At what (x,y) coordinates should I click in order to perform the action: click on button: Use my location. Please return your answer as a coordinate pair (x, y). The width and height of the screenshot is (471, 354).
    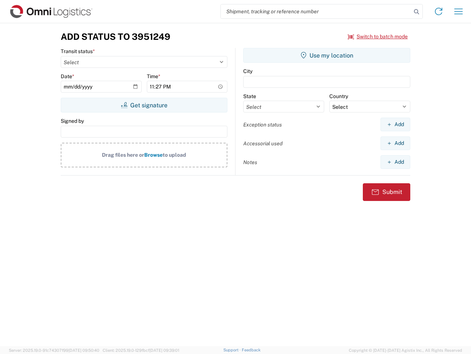
    Looking at the image, I should click on (327, 55).